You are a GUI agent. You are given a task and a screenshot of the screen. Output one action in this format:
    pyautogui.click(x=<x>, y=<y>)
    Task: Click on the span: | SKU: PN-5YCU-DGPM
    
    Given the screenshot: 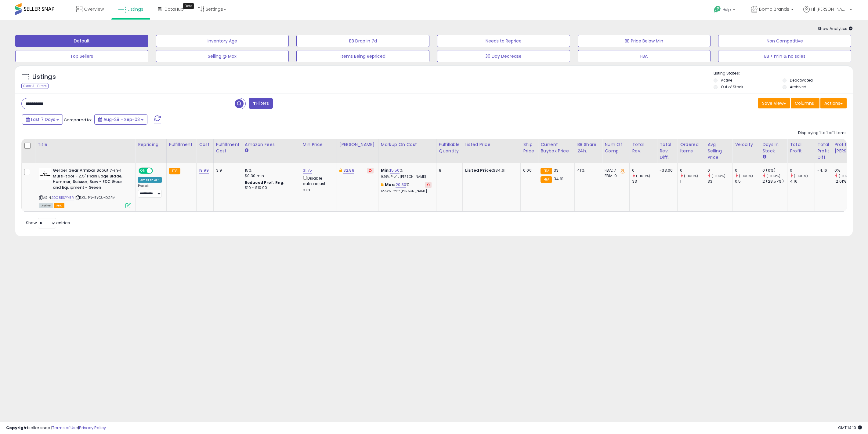 What is the action you would take?
    pyautogui.click(x=95, y=198)
    